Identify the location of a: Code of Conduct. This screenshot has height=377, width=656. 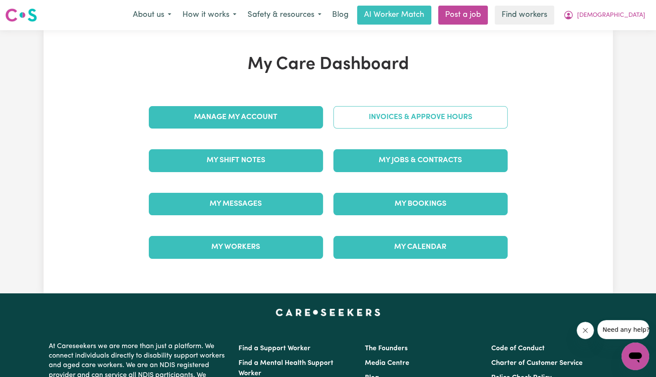
(518, 349).